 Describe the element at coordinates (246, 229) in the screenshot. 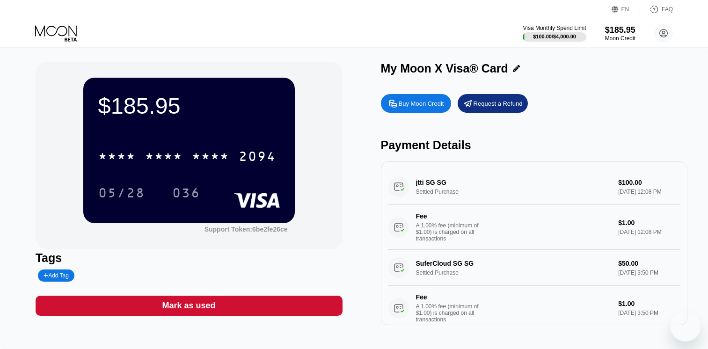

I see `div: Support Token: 6be2fe26ce` at that location.